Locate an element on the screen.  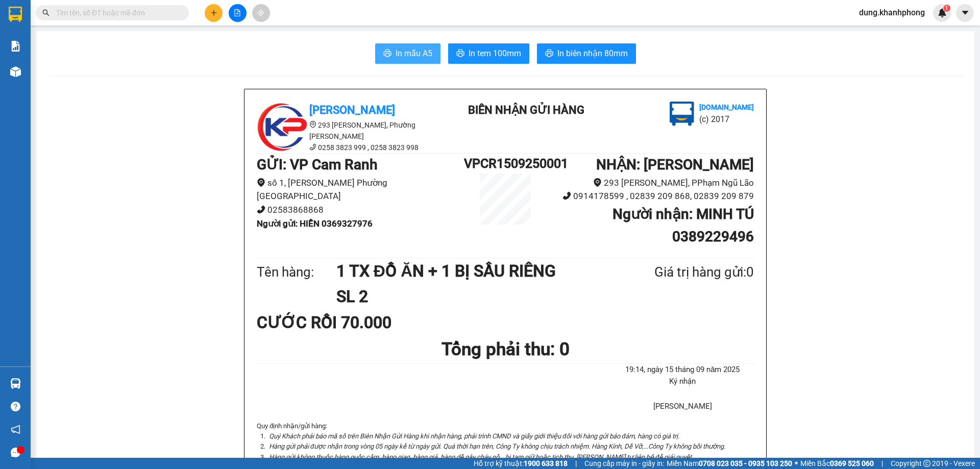
span: In tem 100mm is located at coordinates (494, 53).